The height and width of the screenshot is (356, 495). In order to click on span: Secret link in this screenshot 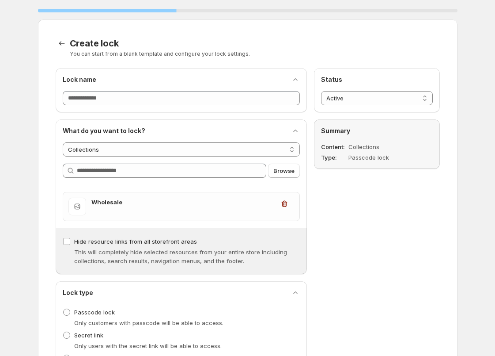, I will do `click(89, 335)`.